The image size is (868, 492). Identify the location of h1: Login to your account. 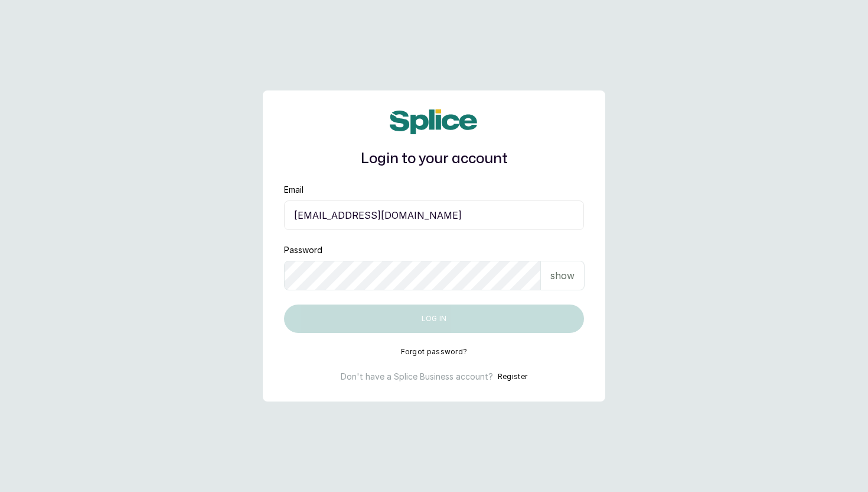
(434, 159).